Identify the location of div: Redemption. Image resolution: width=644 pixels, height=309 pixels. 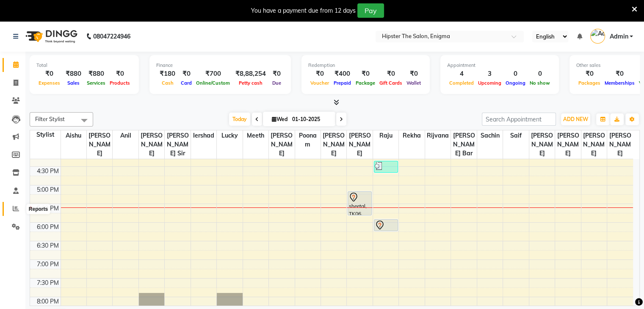
(365, 65).